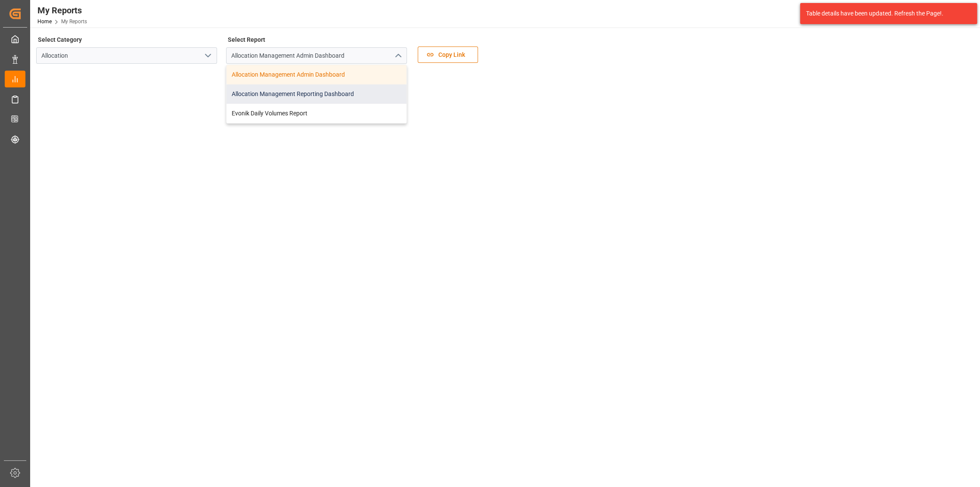  What do you see at coordinates (62, 11) in the screenshot?
I see `div: My Reports` at bounding box center [62, 11].